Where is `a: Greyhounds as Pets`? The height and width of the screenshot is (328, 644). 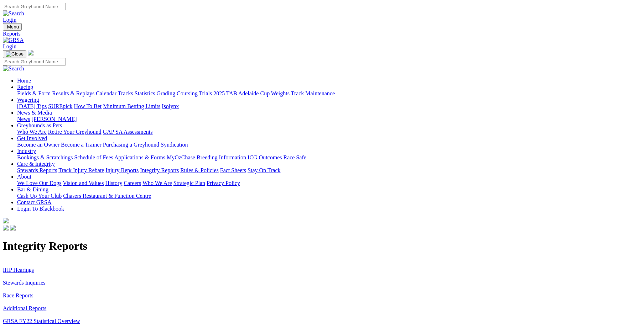 a: Greyhounds as Pets is located at coordinates (39, 125).